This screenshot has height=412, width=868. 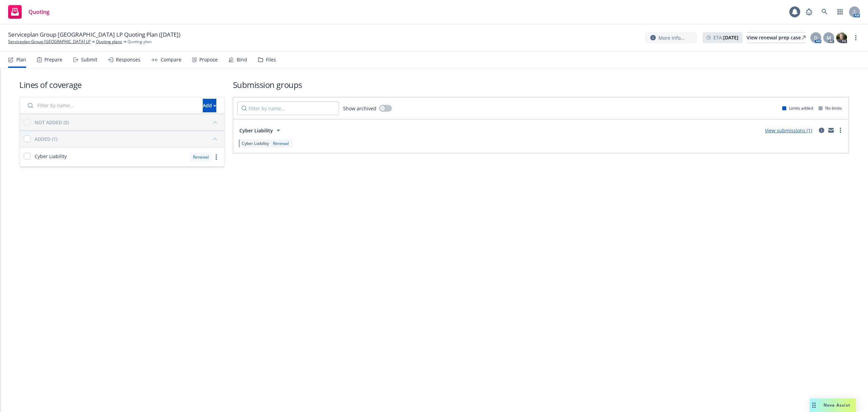 I want to click on div: NOT ADDED (0), so click(x=52, y=122).